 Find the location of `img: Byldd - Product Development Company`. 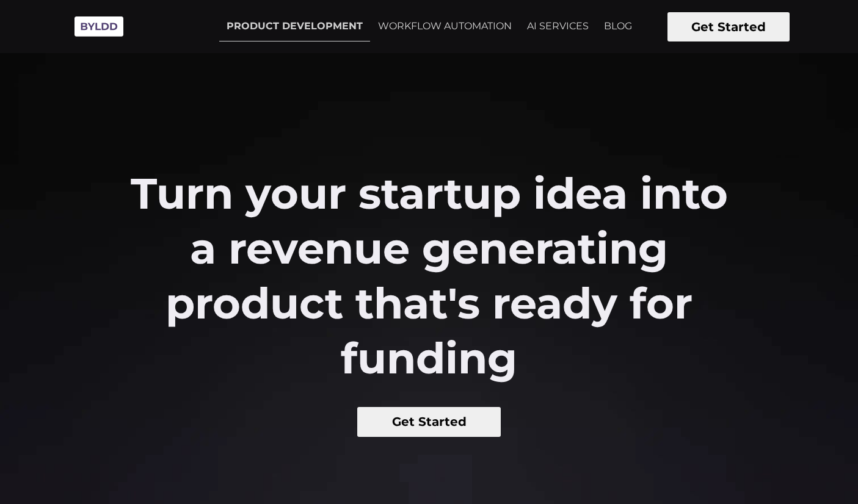

img: Byldd - Product Development Company is located at coordinates (99, 26).